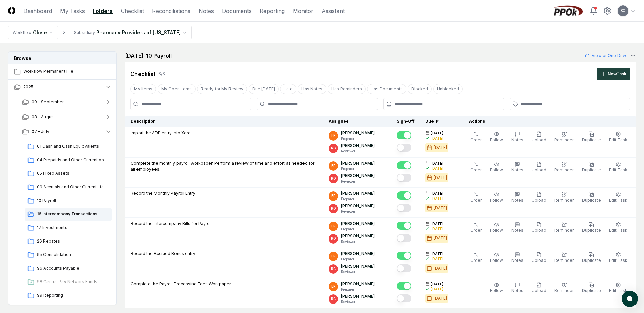 The width and height of the screenshot is (644, 313). I want to click on a: 01 Cash and Cash Equipvalents, so click(68, 147).